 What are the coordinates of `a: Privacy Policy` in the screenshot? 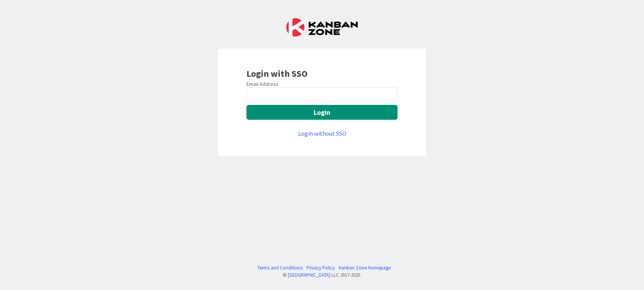 It's located at (320, 267).